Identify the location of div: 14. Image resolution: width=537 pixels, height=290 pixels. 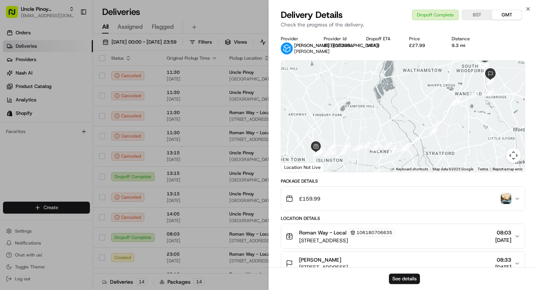
(393, 149).